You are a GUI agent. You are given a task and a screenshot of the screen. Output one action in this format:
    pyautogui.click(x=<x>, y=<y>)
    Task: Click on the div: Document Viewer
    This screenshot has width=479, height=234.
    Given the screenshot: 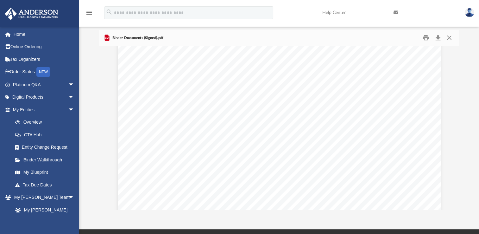 What is the action you would take?
    pyautogui.click(x=279, y=128)
    